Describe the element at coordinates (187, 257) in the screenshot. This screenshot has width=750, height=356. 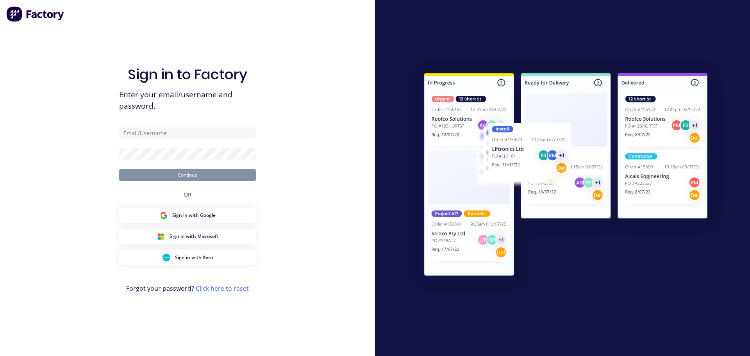
I see `button: Xero Sign inSign in with Xero` at that location.